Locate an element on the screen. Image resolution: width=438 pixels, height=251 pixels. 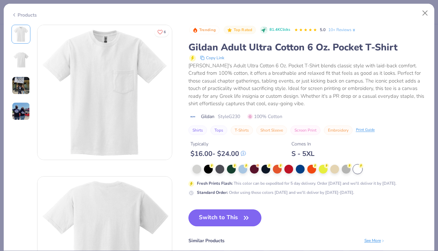
img: brand logo is located at coordinates (193, 117).